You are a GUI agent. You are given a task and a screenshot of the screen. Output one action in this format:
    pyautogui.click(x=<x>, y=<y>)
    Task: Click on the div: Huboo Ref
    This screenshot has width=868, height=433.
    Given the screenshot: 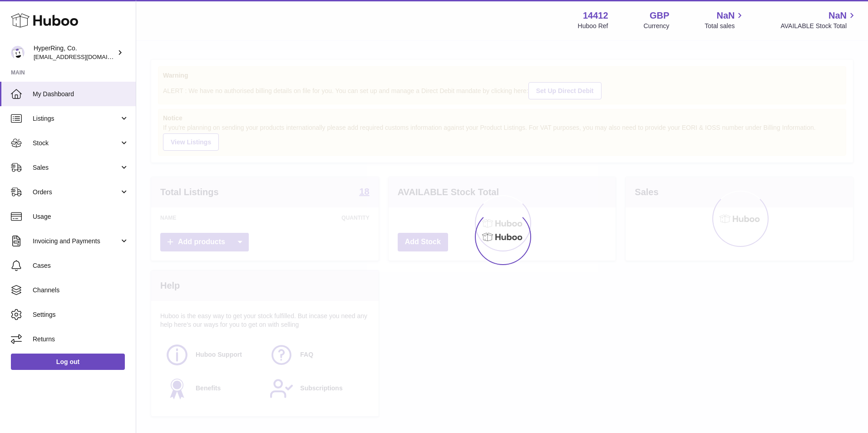 What is the action you would take?
    pyautogui.click(x=593, y=26)
    